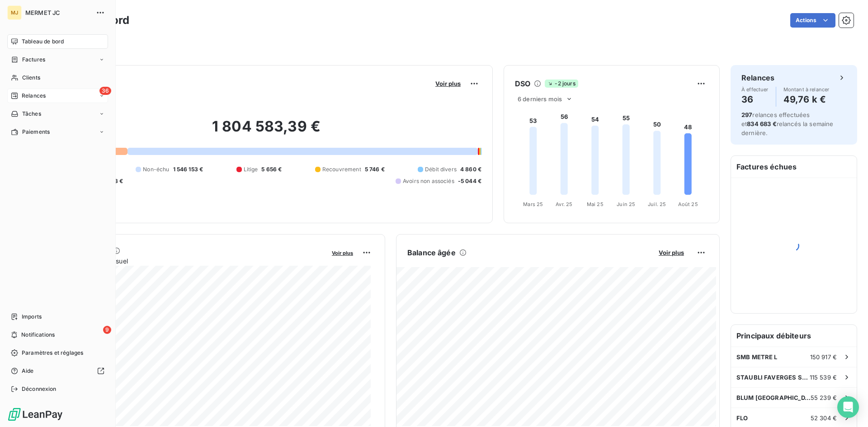  Describe the element at coordinates (58, 78) in the screenshot. I see `a: Clients` at that location.